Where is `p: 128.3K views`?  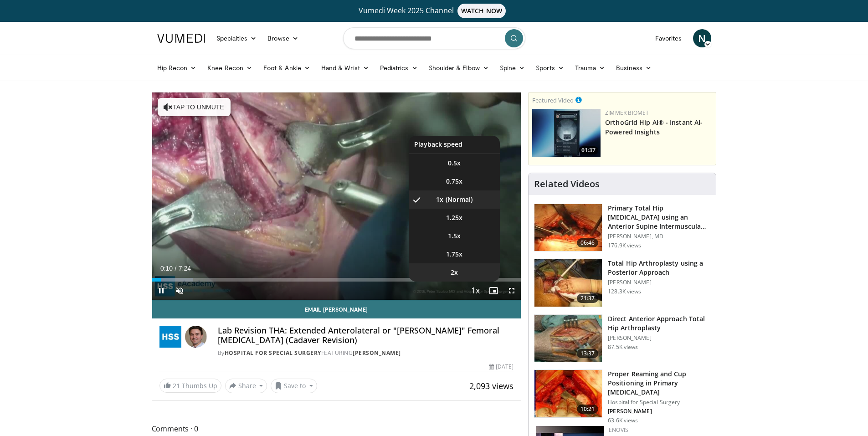
p: 128.3K views is located at coordinates (625, 291).